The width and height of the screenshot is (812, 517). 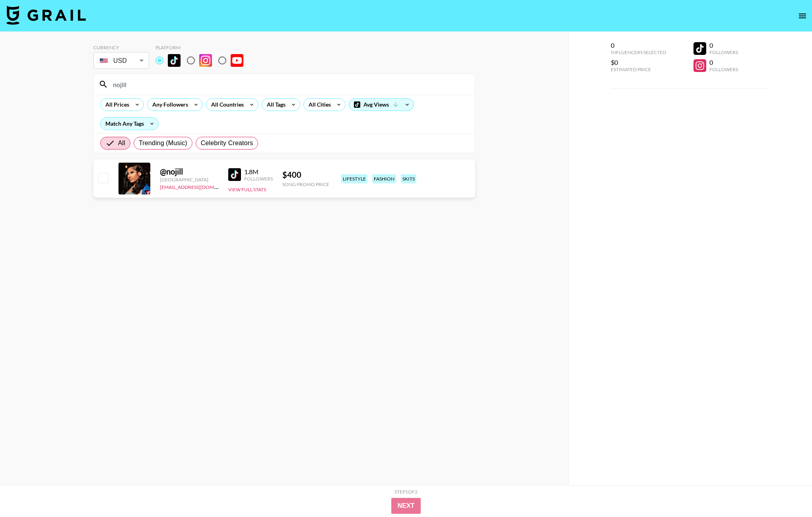 What do you see at coordinates (121, 47) in the screenshot?
I see `div: Currency` at bounding box center [121, 47].